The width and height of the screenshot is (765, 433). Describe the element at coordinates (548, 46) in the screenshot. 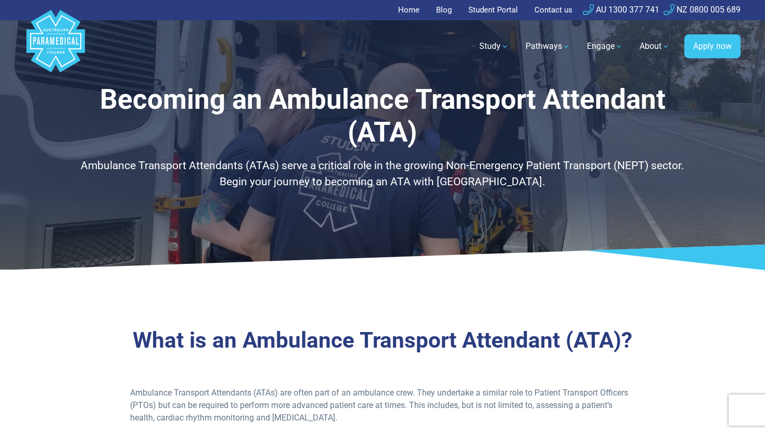

I see `a: Pathways` at that location.